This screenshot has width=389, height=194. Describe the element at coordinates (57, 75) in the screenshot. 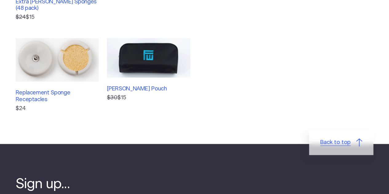

I see `a: Replacement Sponge Receptacles$24` at that location.